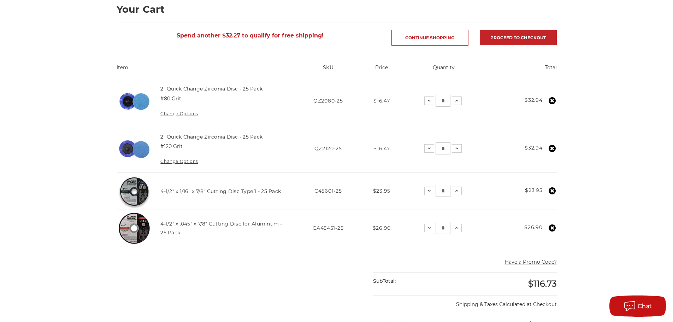  What do you see at coordinates (443, 191) in the screenshot?
I see `input: 4-1/2" x 1/16" x 7/8" Cutting Disc Type 1 - 25 Pack Quantity:` at bounding box center [443, 191].